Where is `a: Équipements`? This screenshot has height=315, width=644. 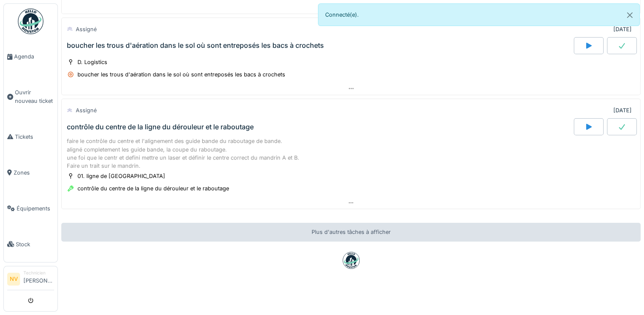
a: Équipements is located at coordinates (31, 208).